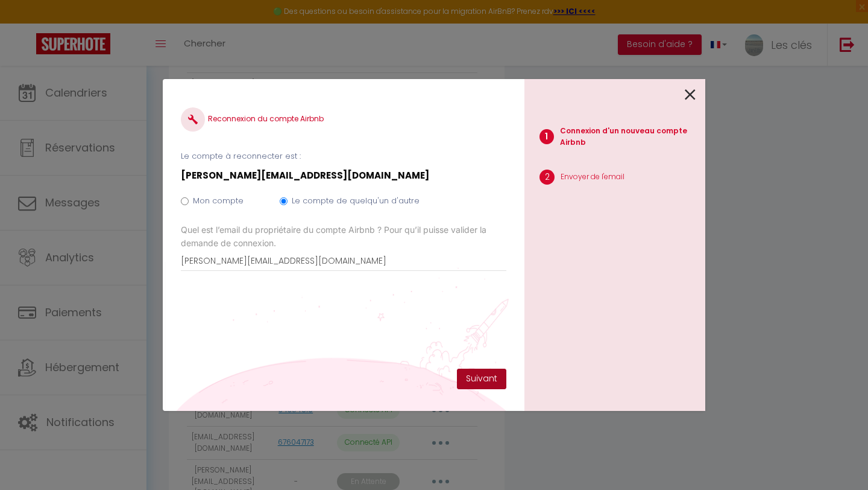 The width and height of the screenshot is (868, 490). I want to click on h4: Reconnexion du compte Airbnb, so click(343, 120).